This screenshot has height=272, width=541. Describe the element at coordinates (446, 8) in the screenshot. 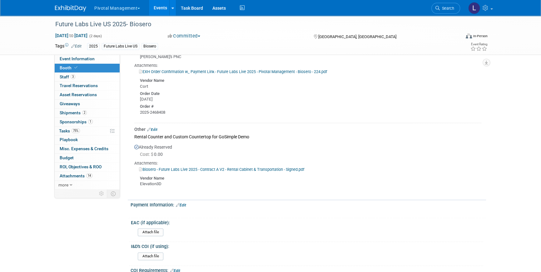

I see `a: Search` at that location.